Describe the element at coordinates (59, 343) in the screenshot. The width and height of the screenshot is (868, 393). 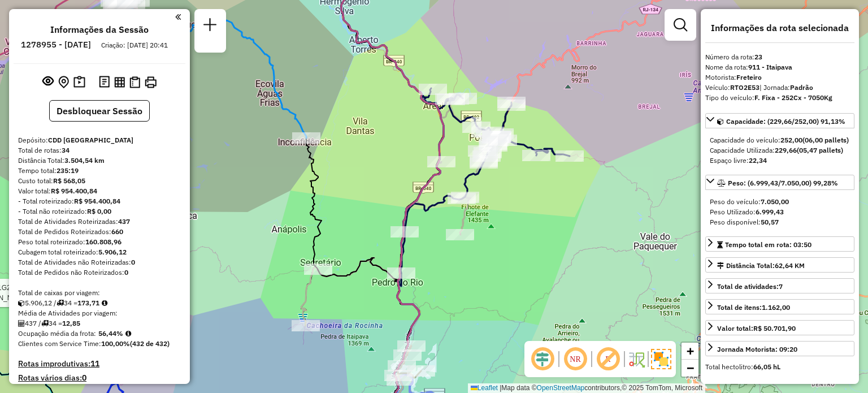
I see `span: Clientes com Service Time:` at that location.